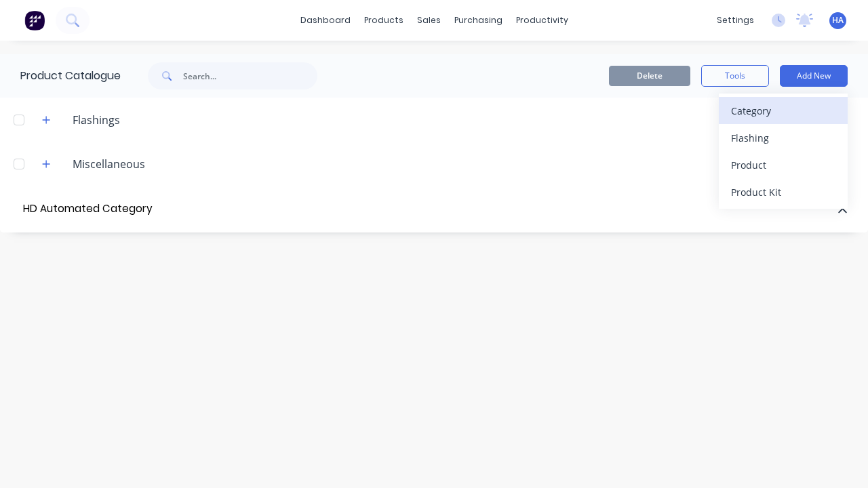  Describe the element at coordinates (784, 192) in the screenshot. I see `button: Product Kit` at that location.